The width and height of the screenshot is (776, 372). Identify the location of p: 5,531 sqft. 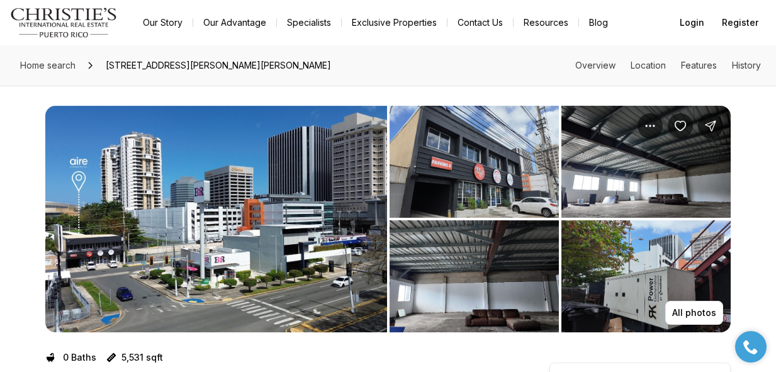
(142, 358).